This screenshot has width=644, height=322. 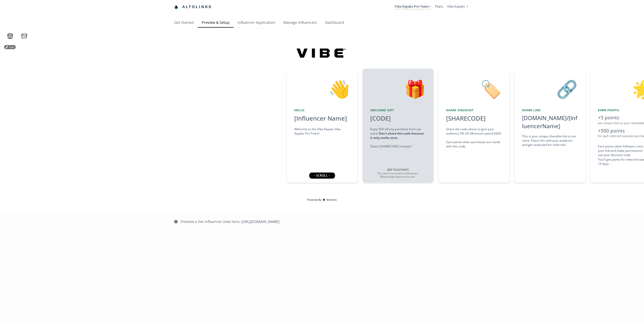 What do you see at coordinates (398, 110) in the screenshot?
I see `div: Welcome Gift` at bounding box center [398, 110].